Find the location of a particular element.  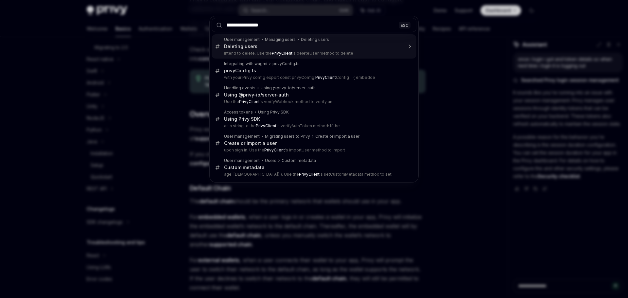

p: intend to delete. Use the 's deleteUser method to delete is located at coordinates (313, 53).